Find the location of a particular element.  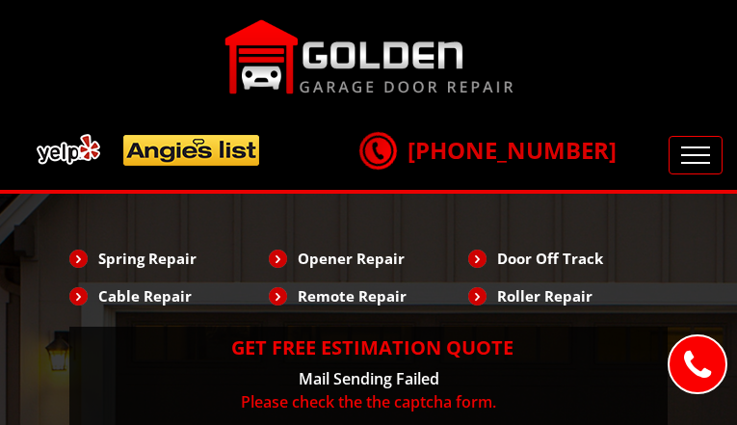

li: Opener Repair is located at coordinates (368, 258).